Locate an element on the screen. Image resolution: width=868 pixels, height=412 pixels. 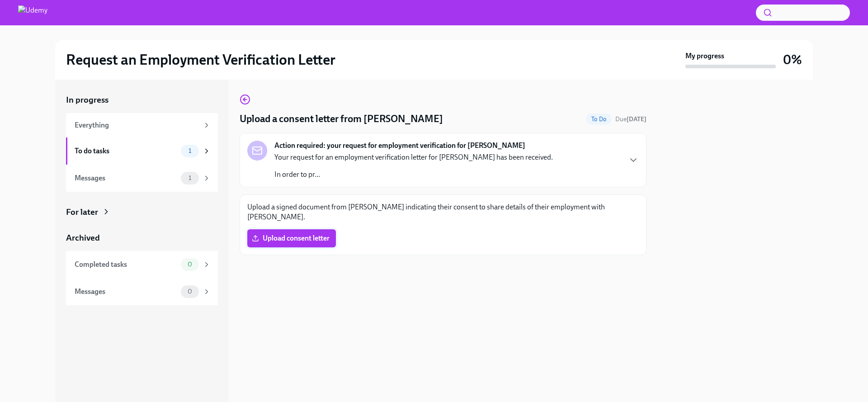
div: To do tasks is located at coordinates (125, 151).